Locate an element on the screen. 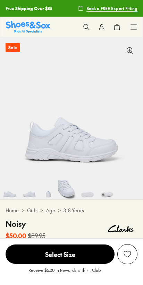  img: 5-475032_1 is located at coordinates (29, 190).